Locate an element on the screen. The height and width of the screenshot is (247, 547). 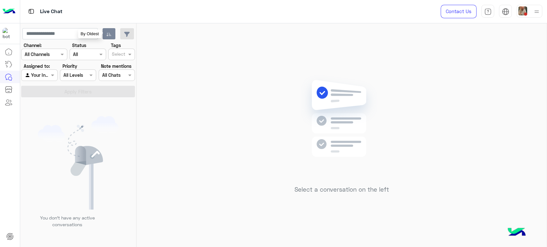
img: userImage is located at coordinates (523, 11).